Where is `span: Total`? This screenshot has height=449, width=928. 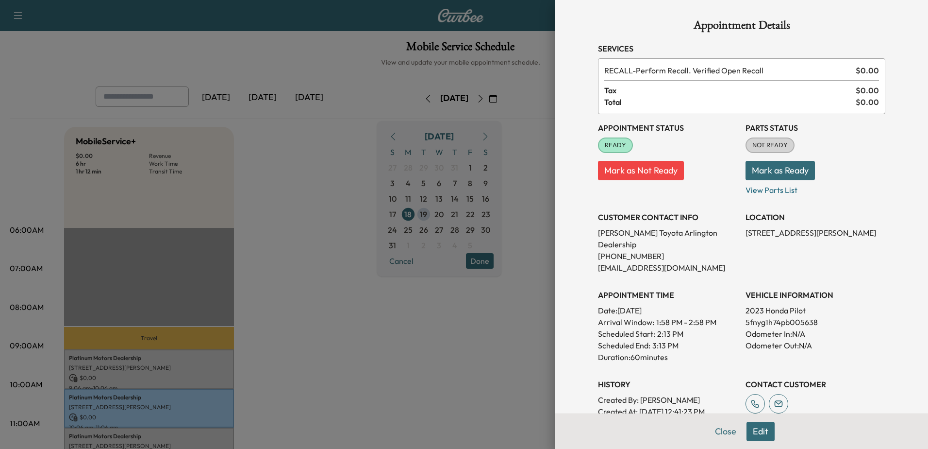 span: Total is located at coordinates (730, 102).